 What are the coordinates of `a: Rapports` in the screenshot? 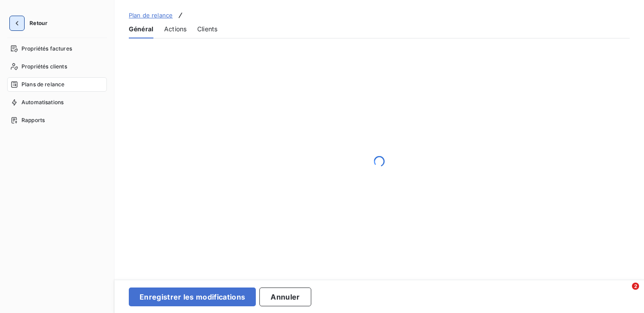 It's located at (57, 120).